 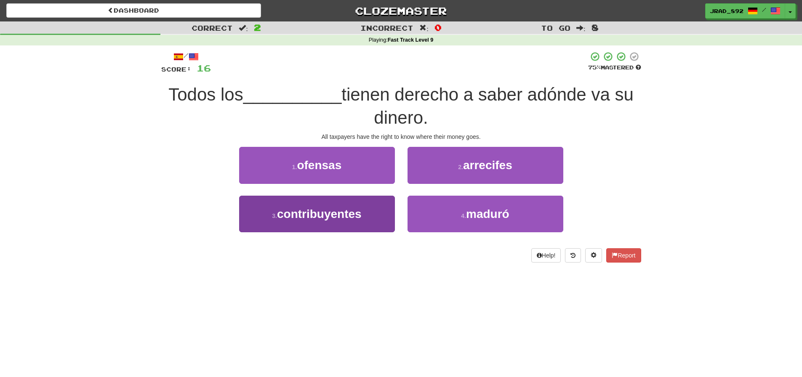 I want to click on span: To go, so click(x=556, y=28).